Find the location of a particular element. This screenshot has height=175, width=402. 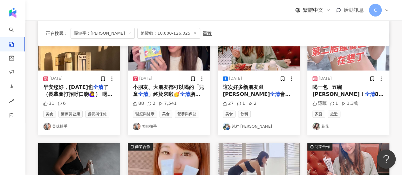

span: rise is located at coordinates (11, 102).